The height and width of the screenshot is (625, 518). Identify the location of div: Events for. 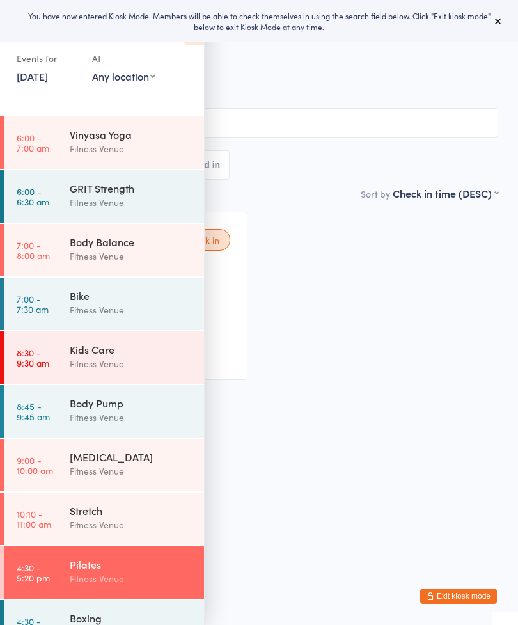
(48, 58).